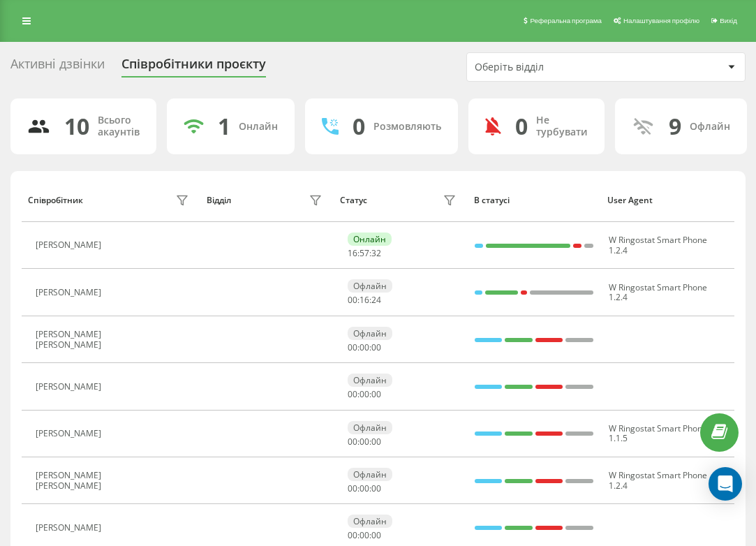 Image resolution: width=756 pixels, height=546 pixels. What do you see at coordinates (365, 253) in the screenshot?
I see `span: 57` at bounding box center [365, 253].